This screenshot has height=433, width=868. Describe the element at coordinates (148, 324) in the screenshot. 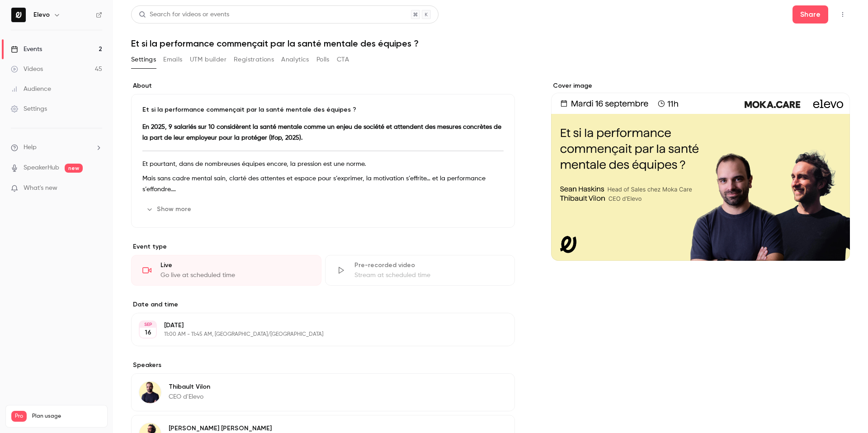

I see `div: SEP` at that location.